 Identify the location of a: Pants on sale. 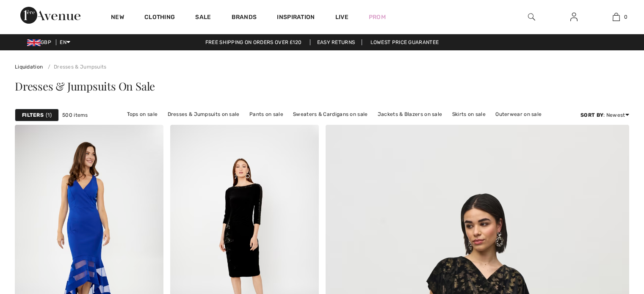
(266, 114).